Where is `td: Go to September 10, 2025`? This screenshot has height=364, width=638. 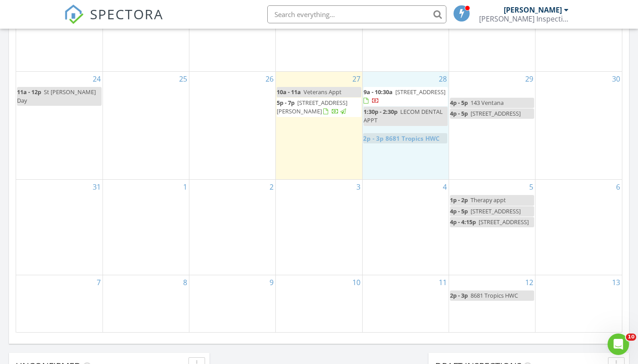
td: Go to September 10, 2025 is located at coordinates (319, 303).